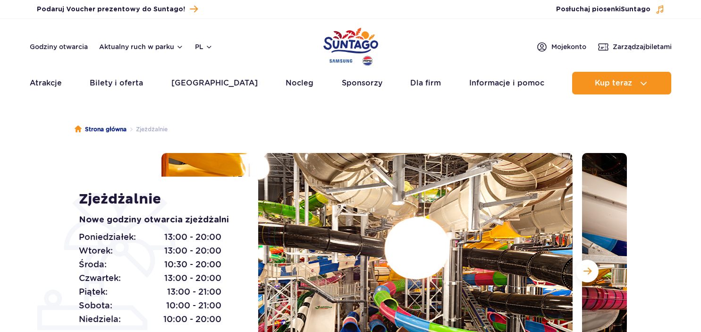  I want to click on span: 10:00 - 20:00, so click(192, 319).